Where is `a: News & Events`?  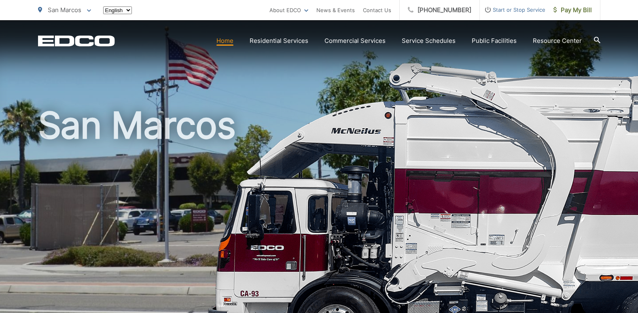 a: News & Events is located at coordinates (335, 10).